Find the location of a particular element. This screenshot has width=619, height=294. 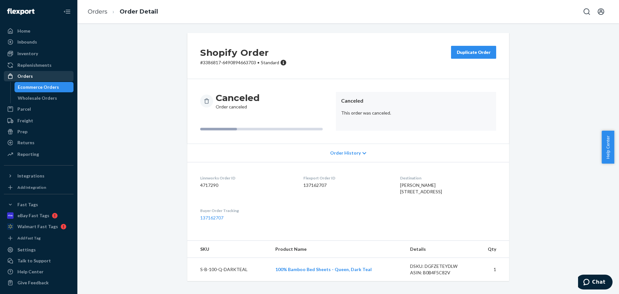

header: Canceled is located at coordinates (416, 101).